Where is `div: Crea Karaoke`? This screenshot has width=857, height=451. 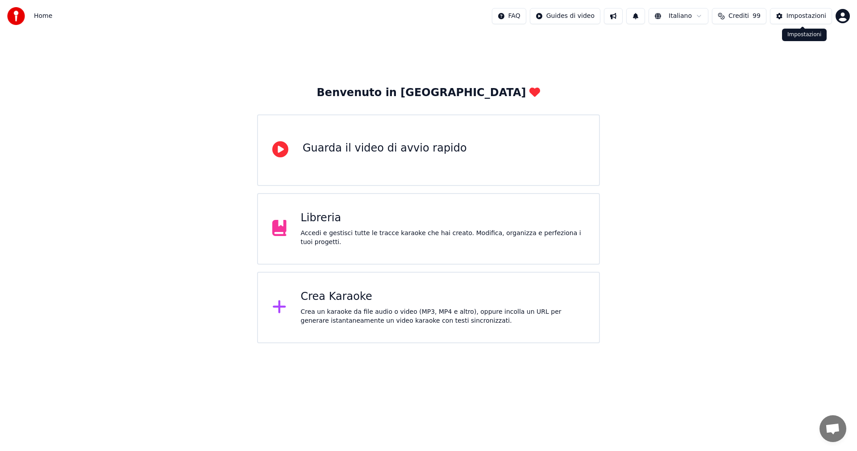
div: Crea Karaoke is located at coordinates (443, 296).